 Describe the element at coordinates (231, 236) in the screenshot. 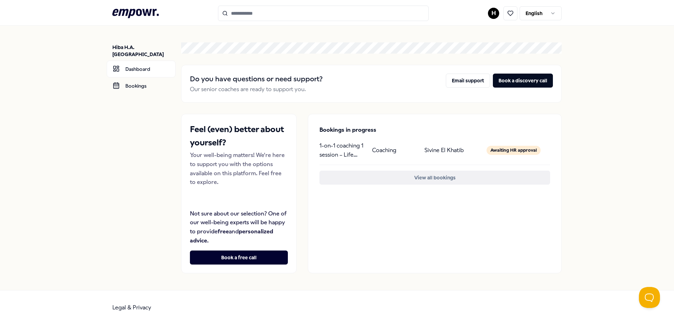

I see `strong: personalized advice` at that location.